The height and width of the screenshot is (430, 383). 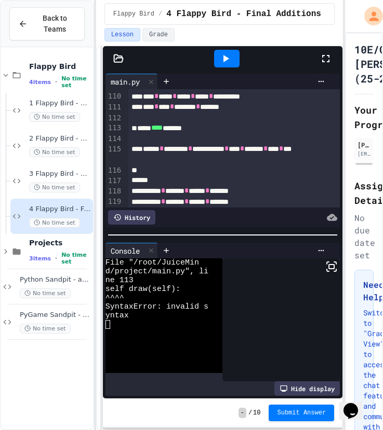 What do you see at coordinates (40, 259) in the screenshot?
I see `span: 3 items` at bounding box center [40, 259].